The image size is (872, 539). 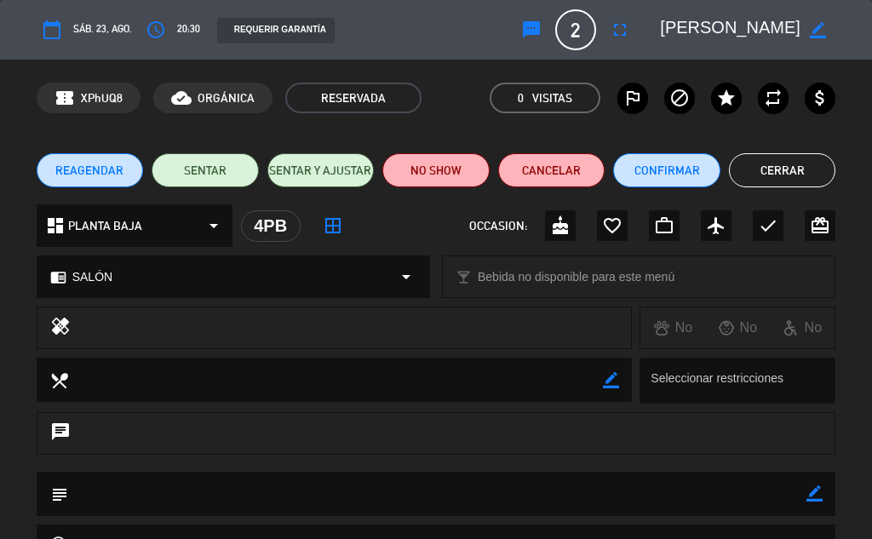 I want to click on i: calendar_today, so click(x=52, y=30).